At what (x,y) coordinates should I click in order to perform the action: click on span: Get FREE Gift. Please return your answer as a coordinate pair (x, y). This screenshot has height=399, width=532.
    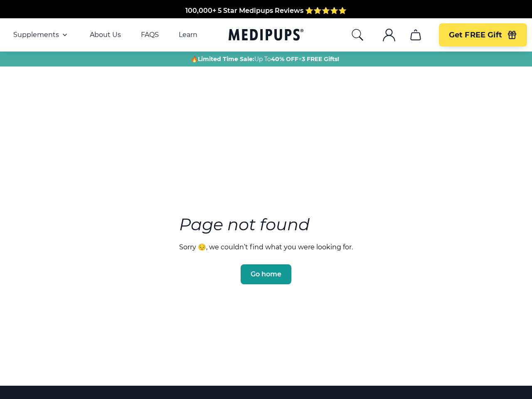
    Looking at the image, I should click on (475, 35).